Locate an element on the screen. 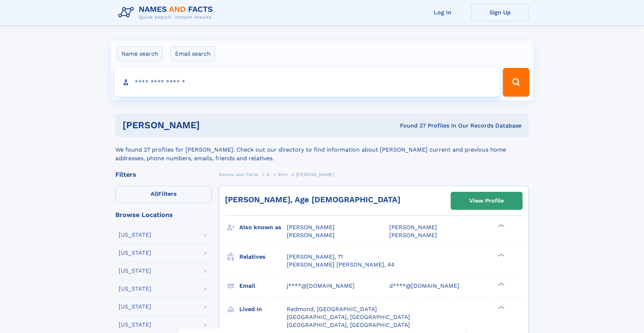 The width and height of the screenshot is (644, 333). input: search input is located at coordinates (307, 82).